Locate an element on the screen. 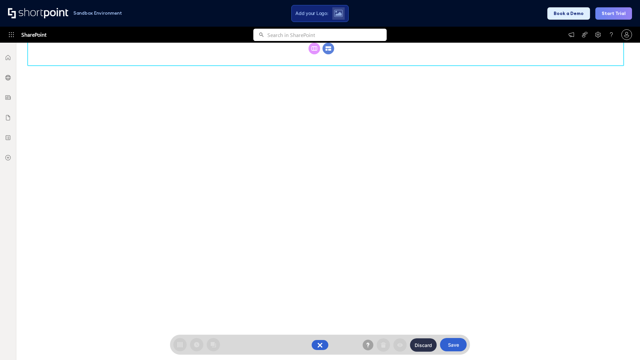 This screenshot has width=640, height=360. button: Start Trial is located at coordinates (614, 13).